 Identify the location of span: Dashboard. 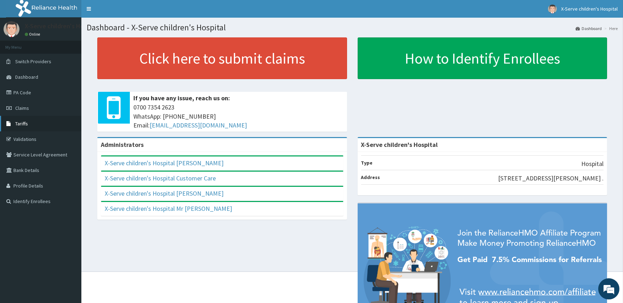
(27, 77).